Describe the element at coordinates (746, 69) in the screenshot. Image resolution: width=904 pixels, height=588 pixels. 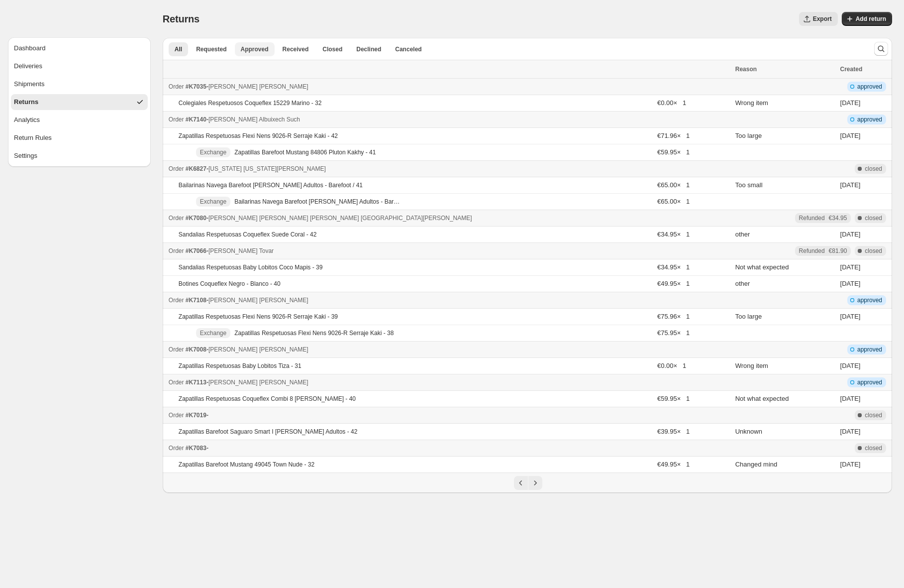
I see `span: Reason` at that location.